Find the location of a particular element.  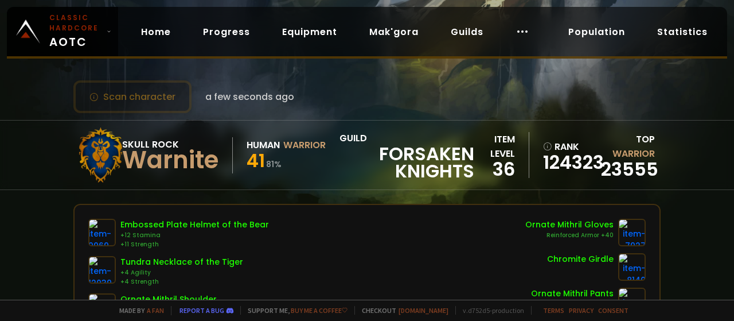

a: Report a bug is located at coordinates (202, 310).